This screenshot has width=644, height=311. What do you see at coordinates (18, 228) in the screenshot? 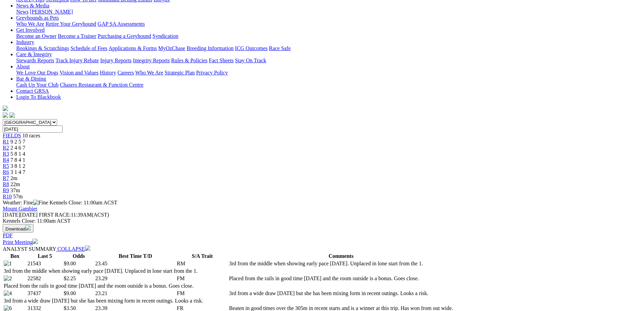
I see `button: Download` at bounding box center [18, 228].